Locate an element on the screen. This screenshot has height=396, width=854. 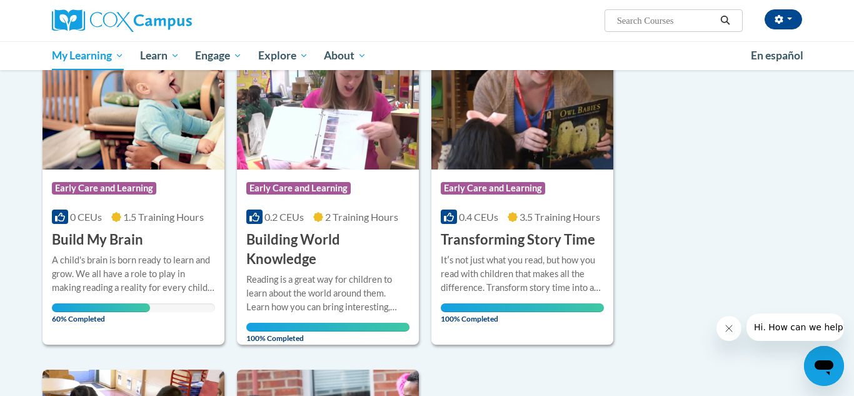
a: Learn is located at coordinates (159, 56).